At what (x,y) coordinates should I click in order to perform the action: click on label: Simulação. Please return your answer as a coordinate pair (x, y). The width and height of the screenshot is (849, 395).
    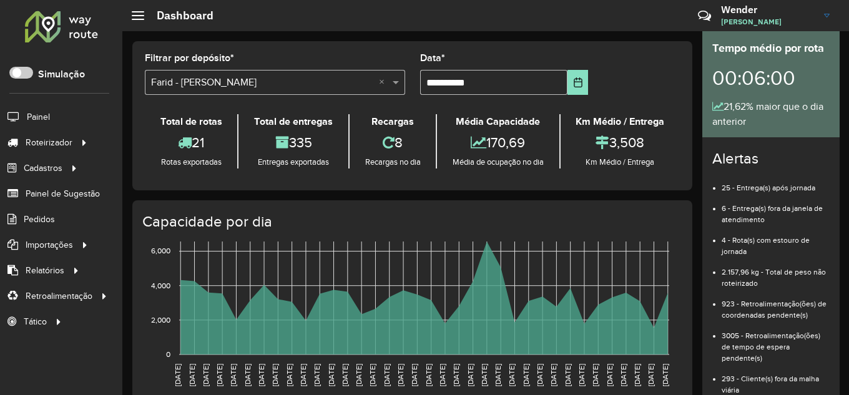
    Looking at the image, I should click on (61, 74).